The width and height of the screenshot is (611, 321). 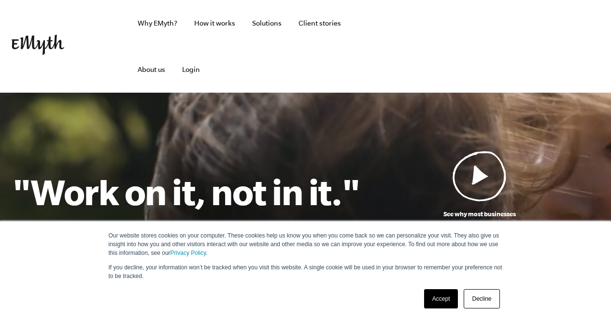 What do you see at coordinates (186, 192) in the screenshot?
I see `h1: "Work on it, not in it."` at bounding box center [186, 192].